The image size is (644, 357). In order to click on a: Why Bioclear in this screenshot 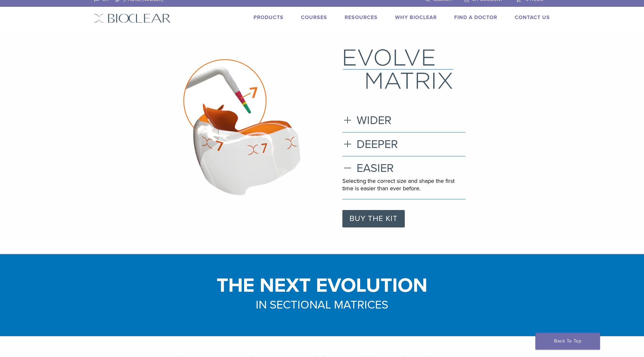, I will do `click(416, 18)`.